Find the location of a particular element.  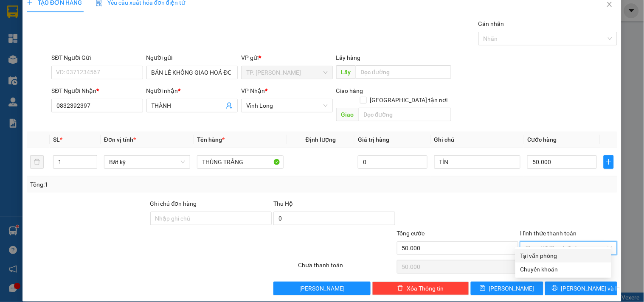

span: Lấy is located at coordinates (346, 72).